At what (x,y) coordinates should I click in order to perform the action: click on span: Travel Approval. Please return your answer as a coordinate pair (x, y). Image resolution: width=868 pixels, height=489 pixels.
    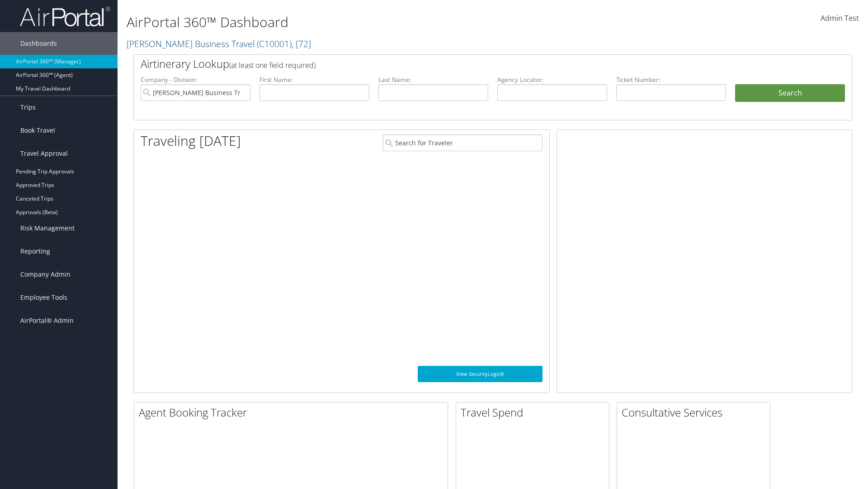
    Looking at the image, I should click on (44, 153).